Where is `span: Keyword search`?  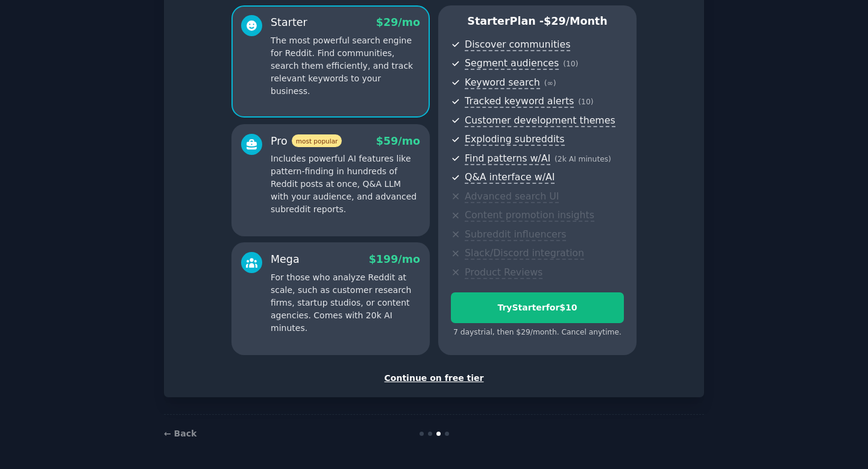
span: Keyword search is located at coordinates (502, 83).